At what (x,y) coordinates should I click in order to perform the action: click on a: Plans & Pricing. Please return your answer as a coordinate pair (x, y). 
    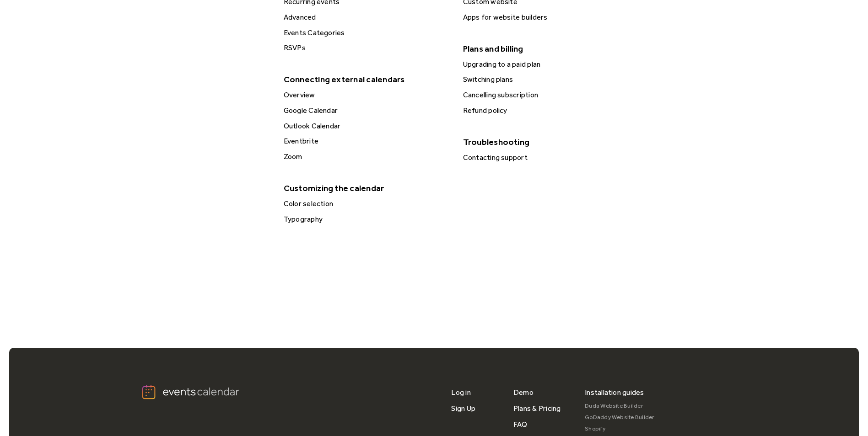
    Looking at the image, I should click on (537, 408).